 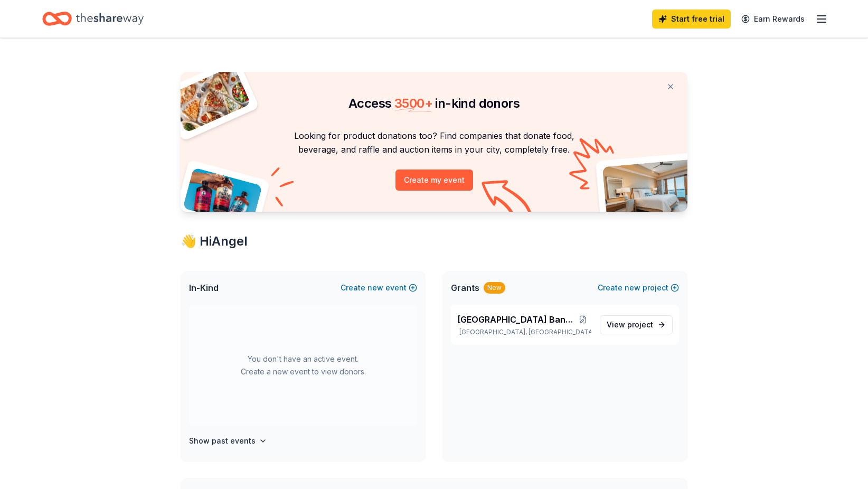 I want to click on a: View project, so click(x=636, y=325).